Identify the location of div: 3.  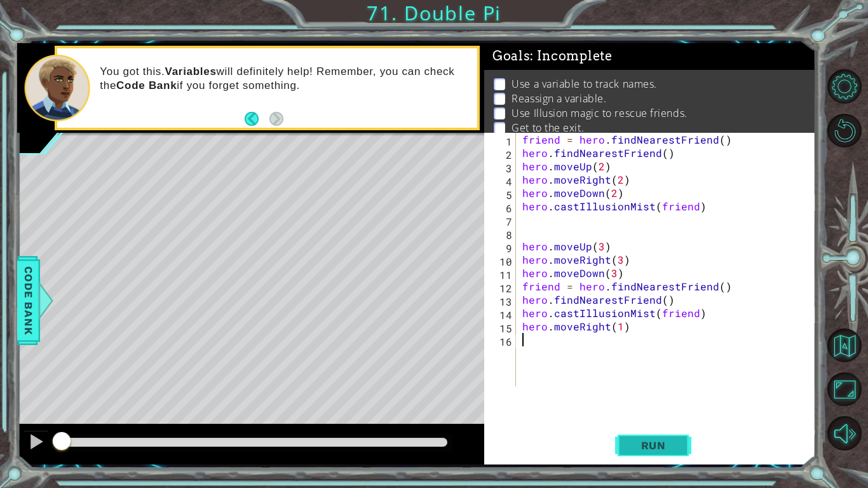
(501, 168).